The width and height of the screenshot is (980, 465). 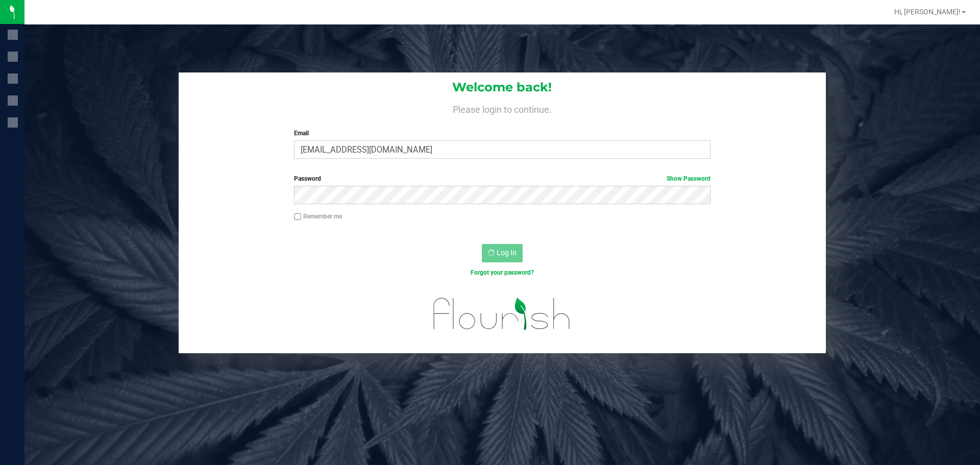 What do you see at coordinates (502, 88) in the screenshot?
I see `h1: Welcome back!` at bounding box center [502, 88].